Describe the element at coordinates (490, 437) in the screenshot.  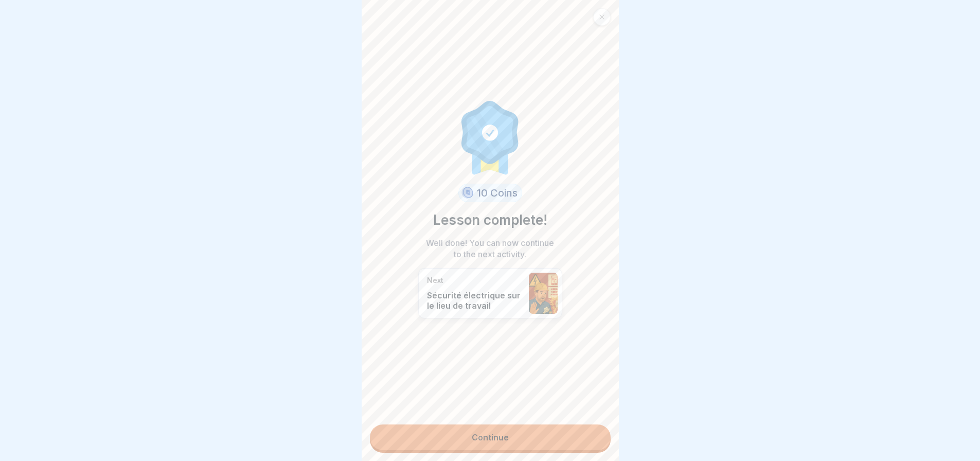
I see `a: Continue` at that location.